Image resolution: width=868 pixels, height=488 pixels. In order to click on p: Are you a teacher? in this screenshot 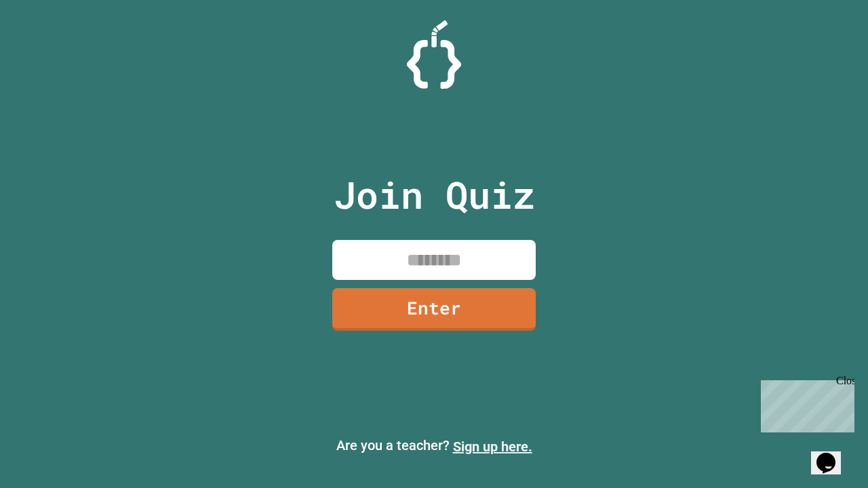, I will do `click(434, 446)`.